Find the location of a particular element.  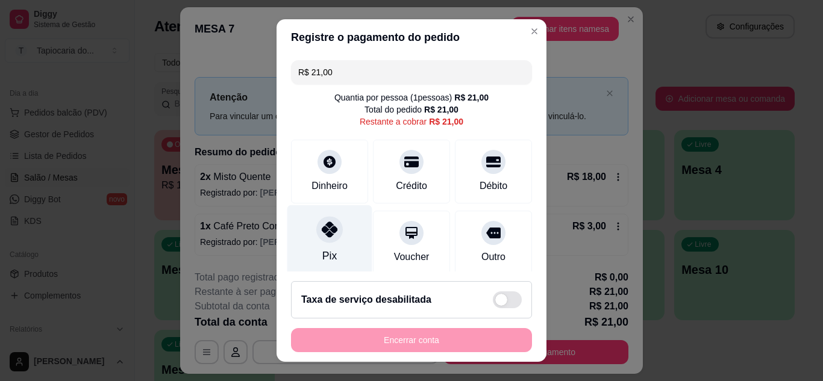

div: Pix is located at coordinates (329, 256).